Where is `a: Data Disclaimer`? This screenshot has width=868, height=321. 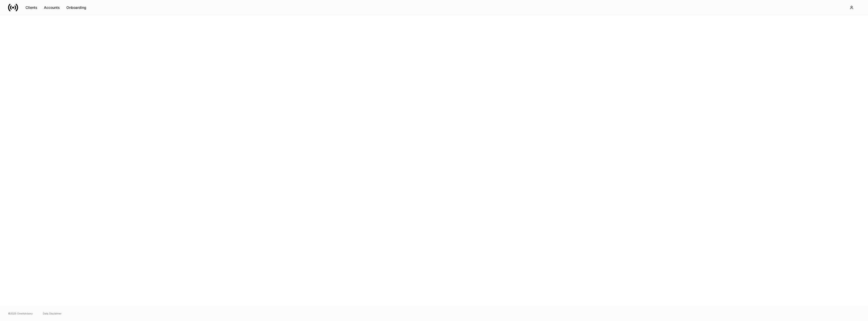
a: Data Disclaimer is located at coordinates (52, 313).